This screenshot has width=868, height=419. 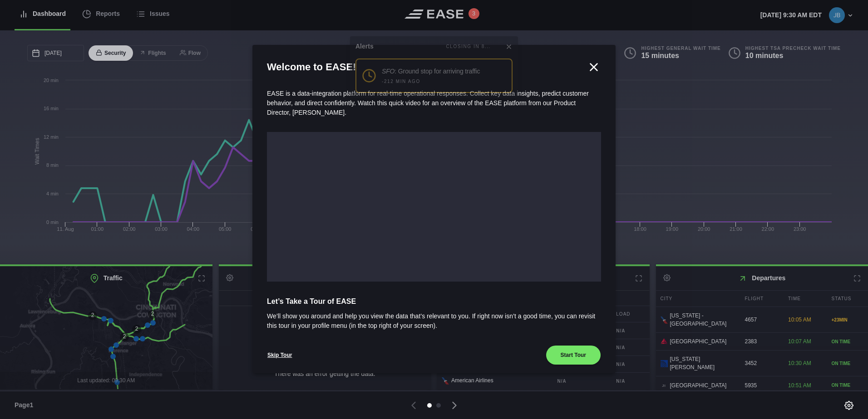 What do you see at coordinates (26, 405) in the screenshot?
I see `span: Page 1` at bounding box center [26, 405].